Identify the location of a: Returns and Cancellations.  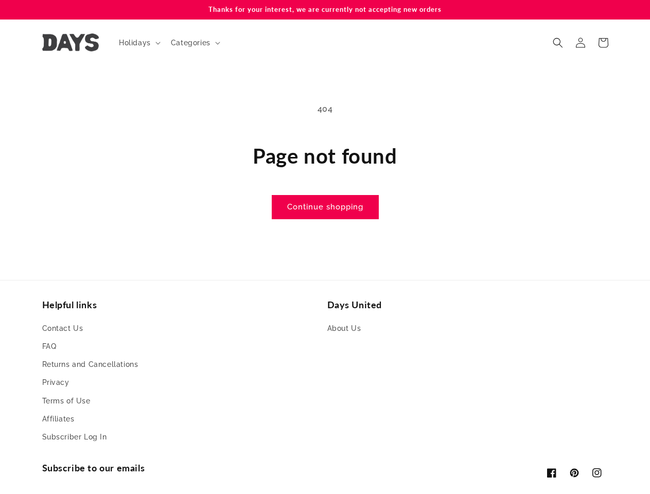
(90, 364).